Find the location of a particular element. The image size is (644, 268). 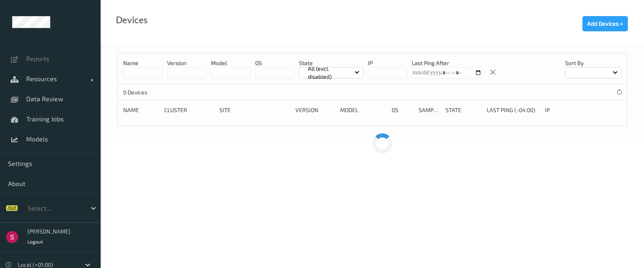

p: model is located at coordinates (230, 63).